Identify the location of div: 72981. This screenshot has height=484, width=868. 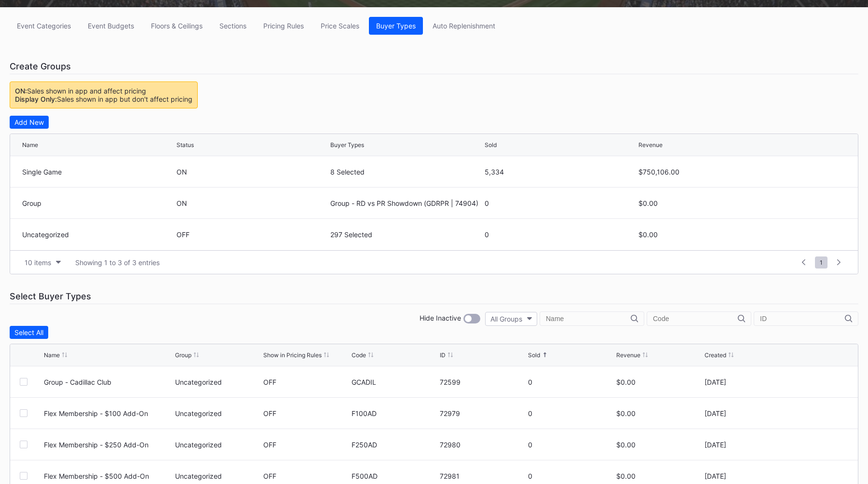
(482, 475).